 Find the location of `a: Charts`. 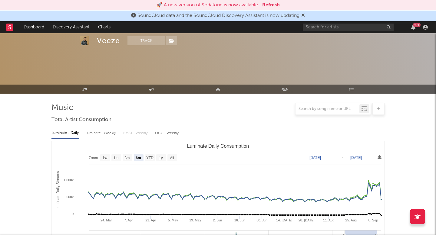

a: Charts is located at coordinates (104, 27).